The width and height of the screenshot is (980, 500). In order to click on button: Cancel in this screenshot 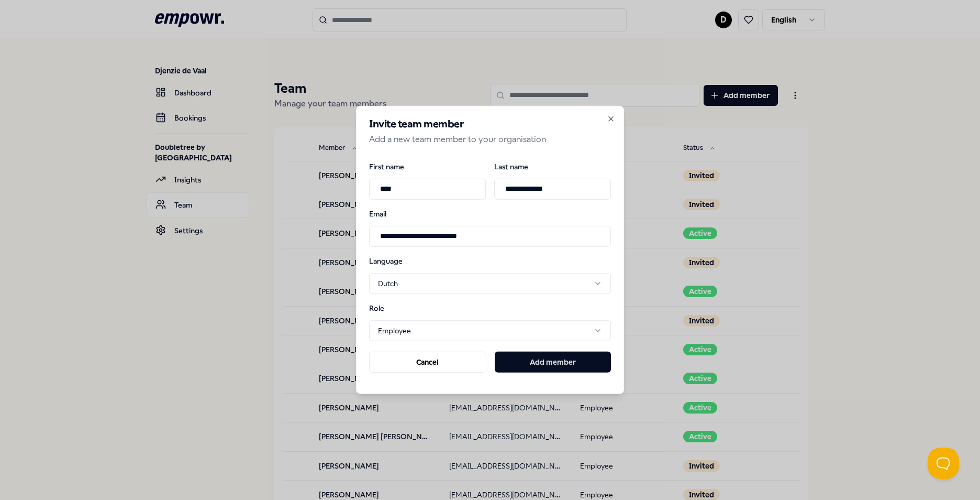, I will do `click(428, 362)`.